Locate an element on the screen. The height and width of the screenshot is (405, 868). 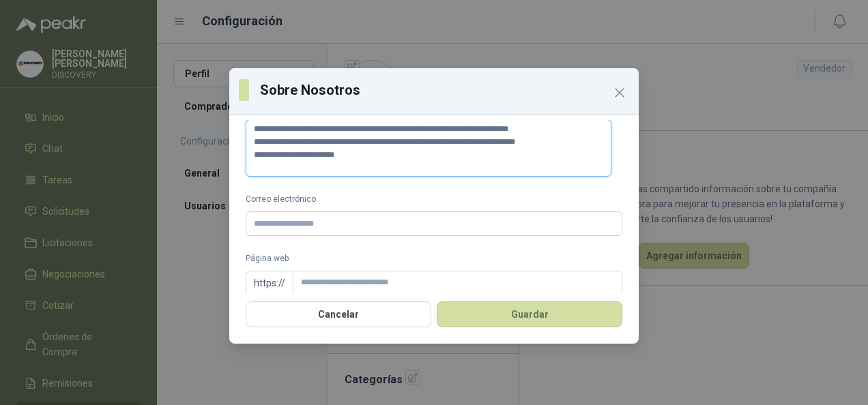
span: https:// is located at coordinates (269, 283).